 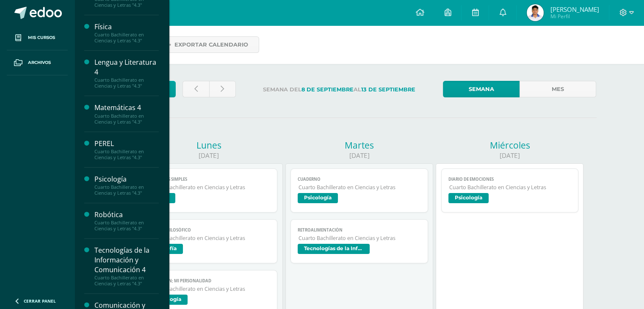 What do you see at coordinates (481, 89) in the screenshot?
I see `a: Semana` at bounding box center [481, 89].